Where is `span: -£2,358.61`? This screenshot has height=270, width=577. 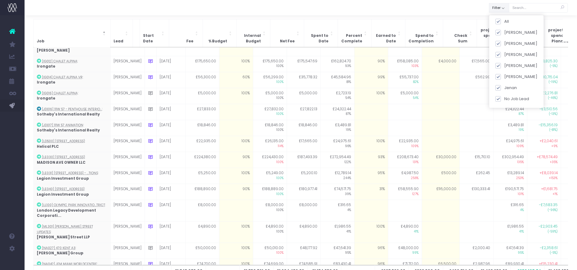 span: -£2,358.61 is located at coordinates (549, 248).